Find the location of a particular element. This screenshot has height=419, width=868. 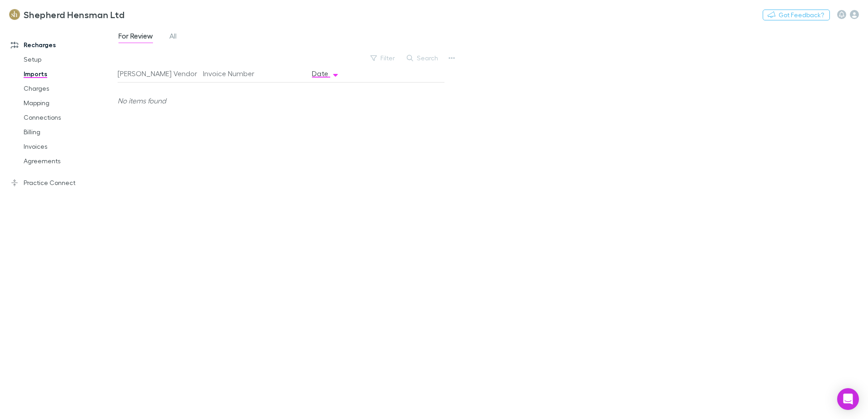

div: No items found is located at coordinates (277, 100).